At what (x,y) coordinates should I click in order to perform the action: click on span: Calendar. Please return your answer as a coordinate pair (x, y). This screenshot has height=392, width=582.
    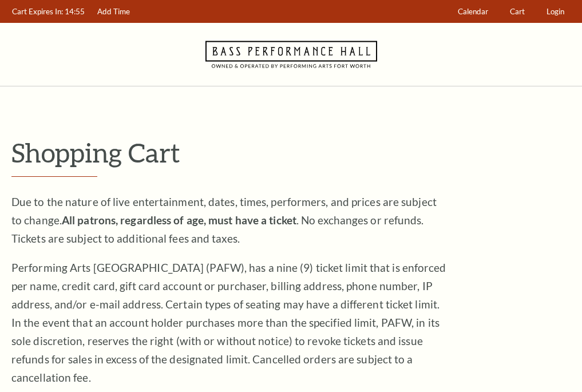
    Looking at the image, I should click on (473, 12).